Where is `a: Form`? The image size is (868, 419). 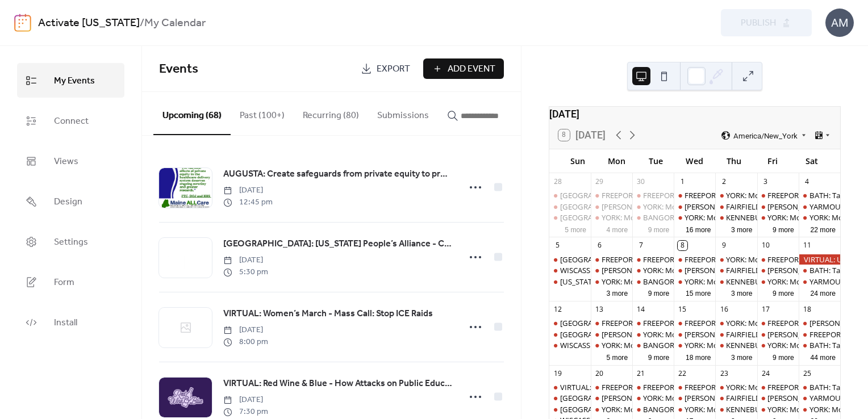 a: Form is located at coordinates (71, 282).